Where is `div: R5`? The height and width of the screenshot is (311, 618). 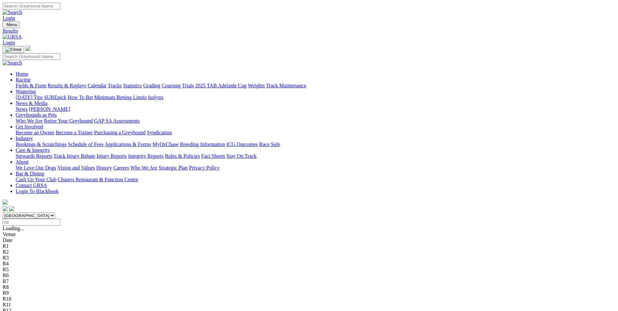
div: R5 is located at coordinates (309, 270).